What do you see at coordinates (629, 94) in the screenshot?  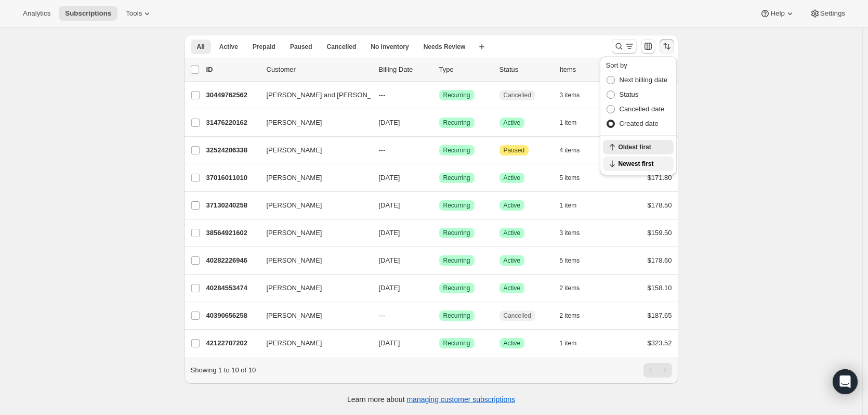 I see `span: Status` at bounding box center [629, 94].